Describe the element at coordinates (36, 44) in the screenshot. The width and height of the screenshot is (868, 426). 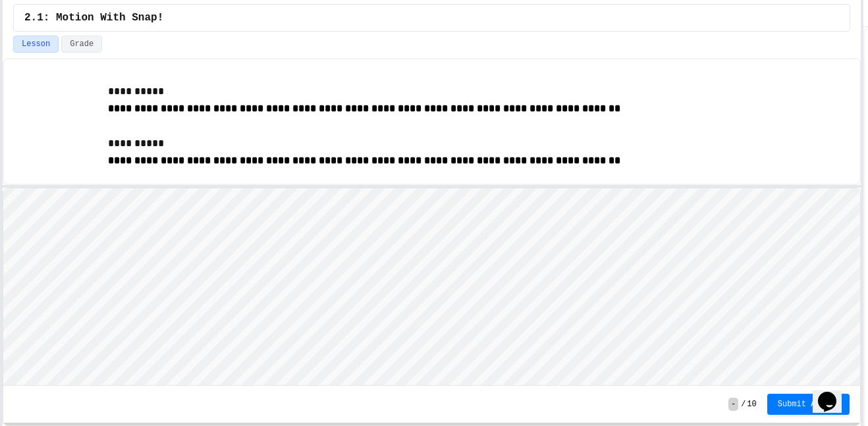
I see `button: Lesson` at that location.